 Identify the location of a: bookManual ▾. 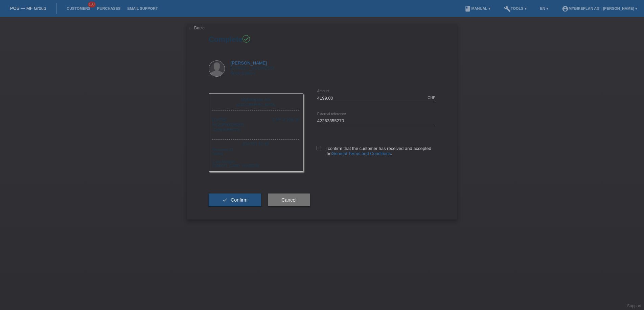
(477, 8).